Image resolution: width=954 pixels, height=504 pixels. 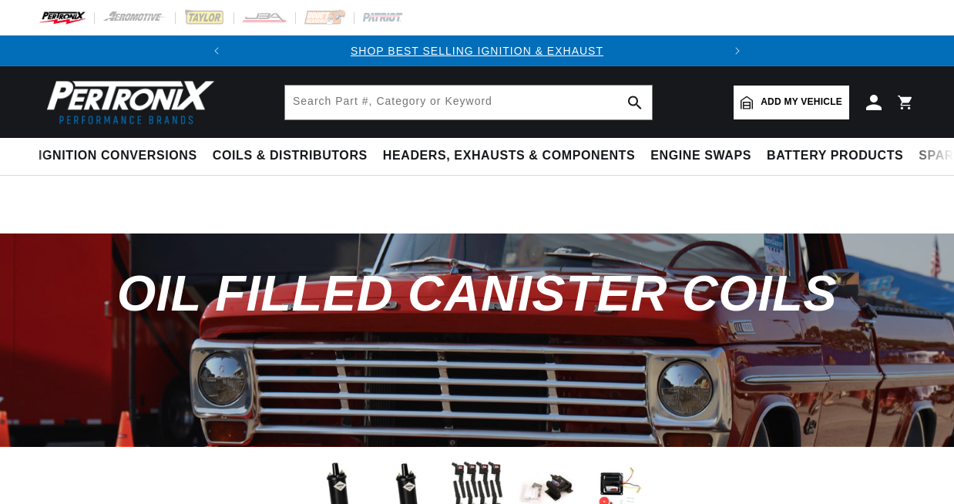 What do you see at coordinates (122, 156) in the screenshot?
I see `summary: Ignition Conversions` at bounding box center [122, 156].